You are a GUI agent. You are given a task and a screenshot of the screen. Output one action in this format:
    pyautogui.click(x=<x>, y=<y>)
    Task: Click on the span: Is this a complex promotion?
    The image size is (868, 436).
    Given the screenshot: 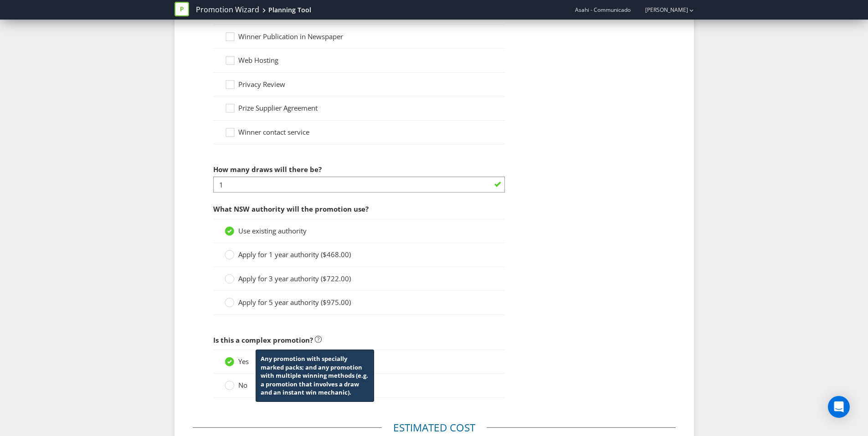 What is the action you would take?
    pyautogui.click(x=263, y=340)
    